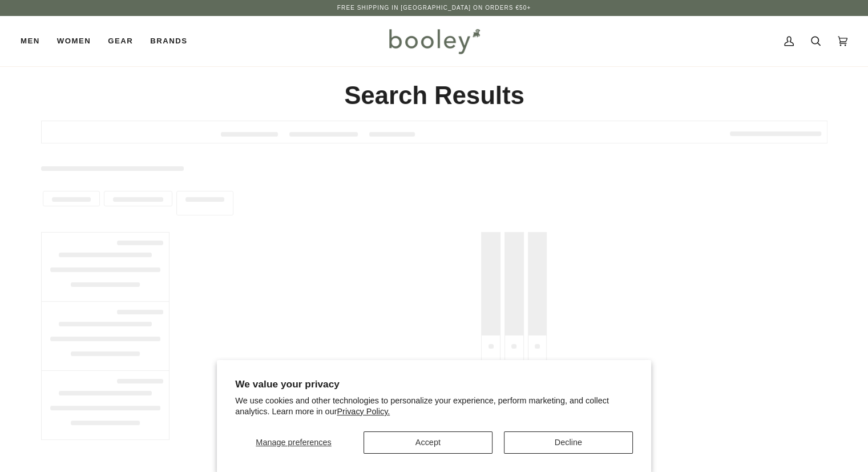 The width and height of the screenshot is (868, 472). What do you see at coordinates (168, 41) in the screenshot?
I see `a: Brands` at bounding box center [168, 41].